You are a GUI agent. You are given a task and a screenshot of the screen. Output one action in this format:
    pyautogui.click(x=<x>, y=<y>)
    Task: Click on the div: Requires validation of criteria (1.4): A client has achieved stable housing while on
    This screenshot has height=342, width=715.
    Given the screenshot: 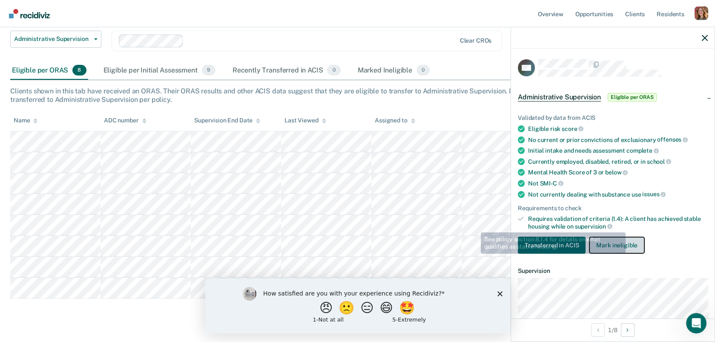 What is the action you would take?
    pyautogui.click(x=618, y=222)
    